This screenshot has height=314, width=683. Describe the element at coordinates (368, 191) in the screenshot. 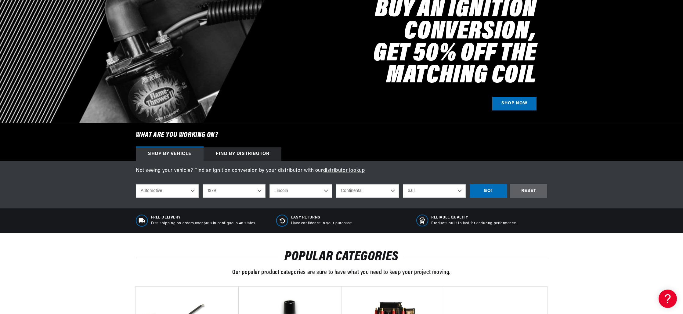

I see `select: Model` at that location.